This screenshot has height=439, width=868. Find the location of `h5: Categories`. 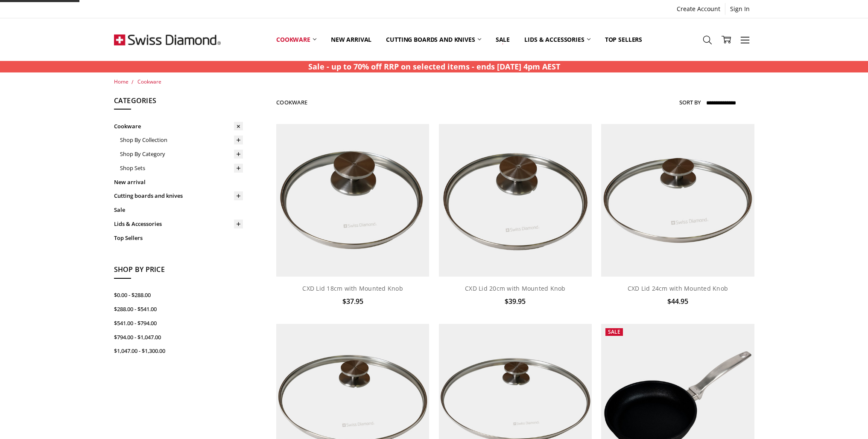

h5: Categories is located at coordinates (178, 103).